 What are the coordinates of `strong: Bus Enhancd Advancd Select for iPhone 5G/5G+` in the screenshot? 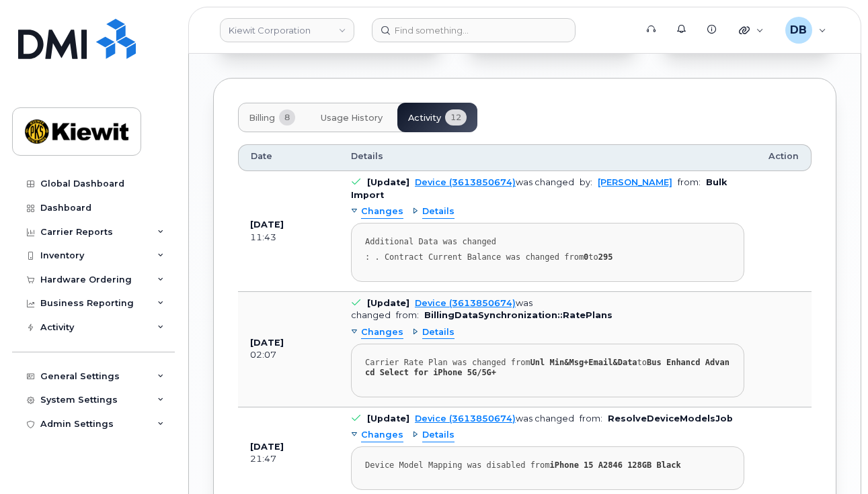 It's located at (547, 368).